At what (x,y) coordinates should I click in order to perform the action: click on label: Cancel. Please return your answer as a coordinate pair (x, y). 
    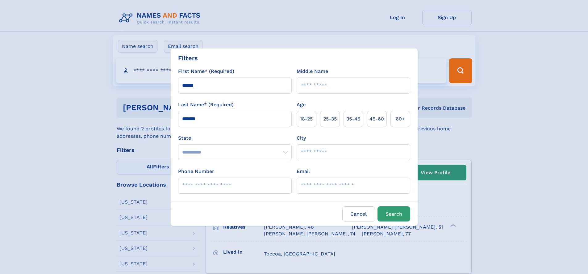
    Looking at the image, I should click on (359, 214).